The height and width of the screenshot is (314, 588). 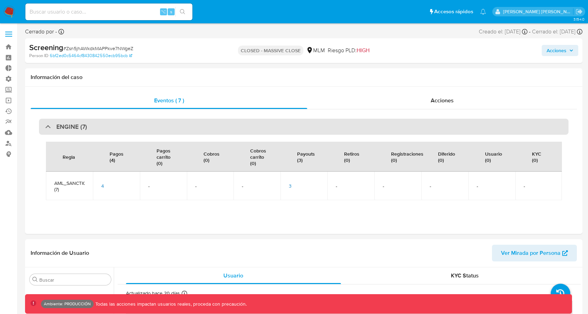 What do you see at coordinates (290, 186) in the screenshot?
I see `span: 3` at bounding box center [290, 186].